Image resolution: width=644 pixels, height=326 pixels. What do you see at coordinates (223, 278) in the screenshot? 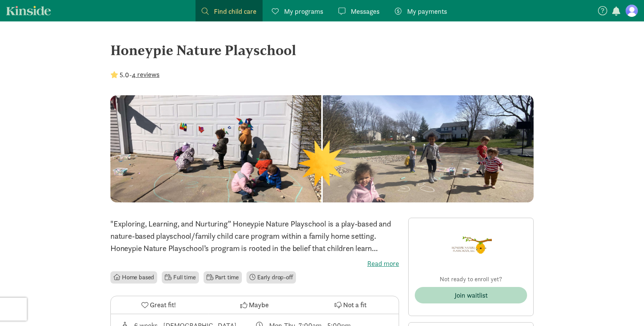
I see `li: Part time` at bounding box center [223, 278].